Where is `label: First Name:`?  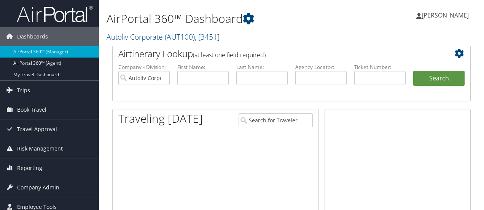
label: First Name: is located at coordinates (203, 67).